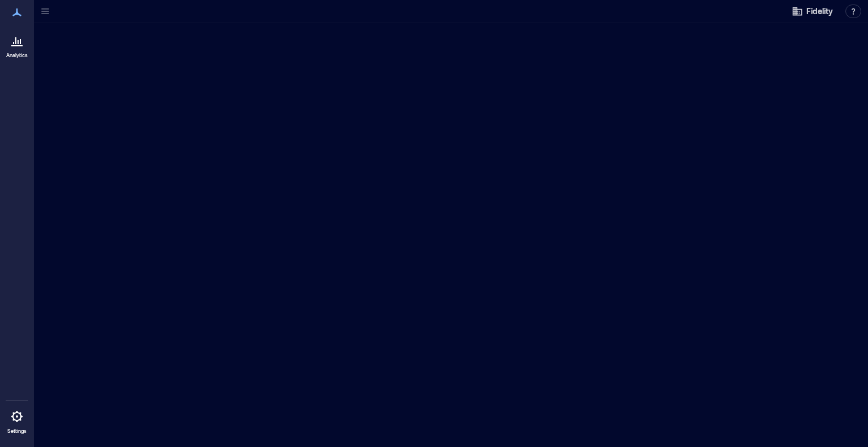 The height and width of the screenshot is (447, 868). What do you see at coordinates (17, 431) in the screenshot?
I see `p: Settings` at bounding box center [17, 431].